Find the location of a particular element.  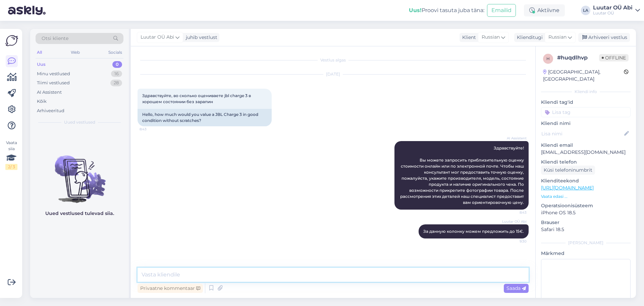

p: Märkmed is located at coordinates (586, 253).